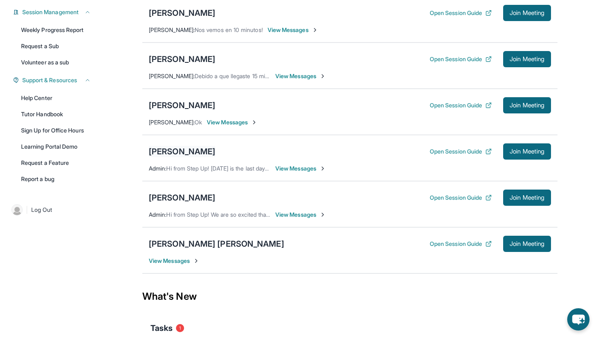 This screenshot has height=337, width=596. What do you see at coordinates (229, 30) in the screenshot?
I see `span: Nos vemos en 10 minutos!` at bounding box center [229, 30].